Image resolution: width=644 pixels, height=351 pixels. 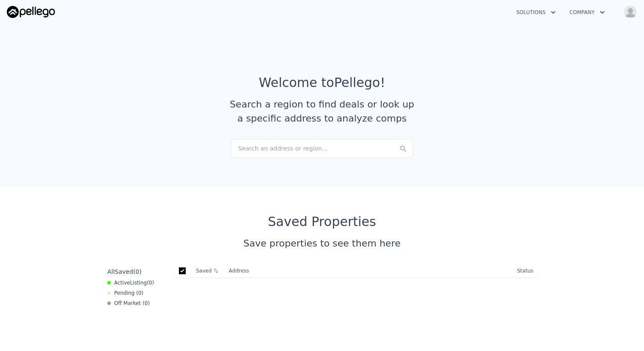 I want to click on img: avatar, so click(x=630, y=12).